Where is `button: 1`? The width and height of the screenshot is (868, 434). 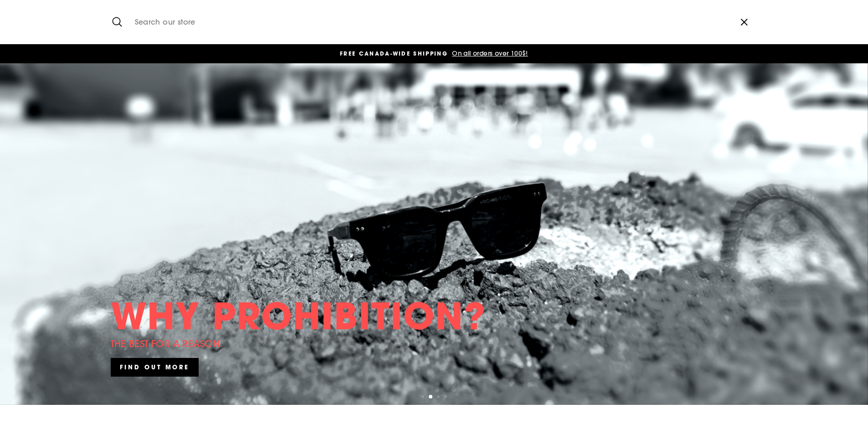
button: 1 is located at coordinates (424, 398).